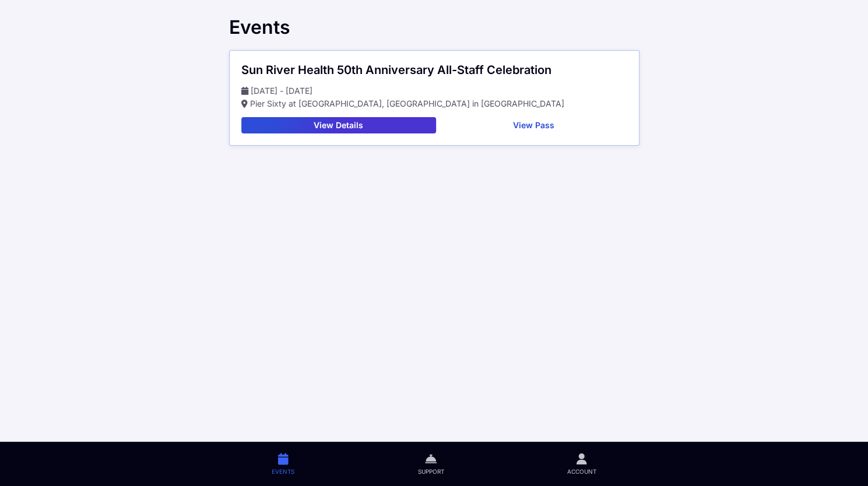 The image size is (868, 486). I want to click on span: Events, so click(283, 472).